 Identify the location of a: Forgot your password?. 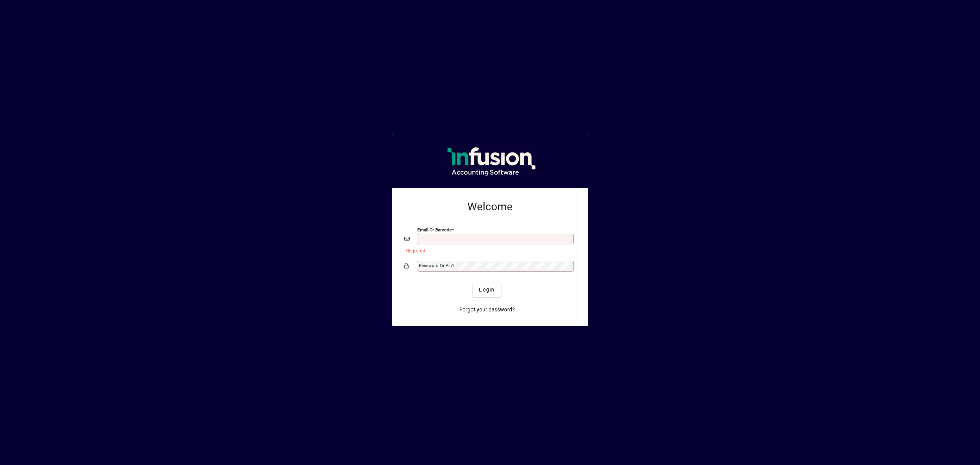
(487, 310).